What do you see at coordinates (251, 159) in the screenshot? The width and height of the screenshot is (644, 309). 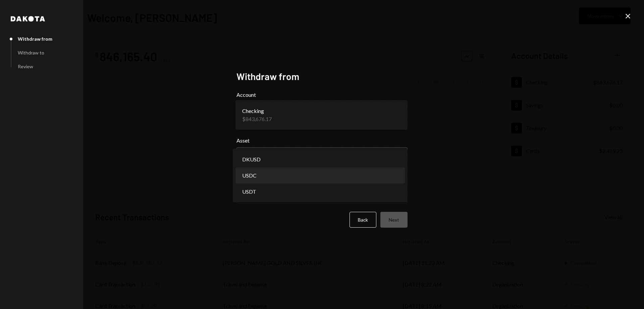 I see `span: DKUSD` at bounding box center [251, 159].